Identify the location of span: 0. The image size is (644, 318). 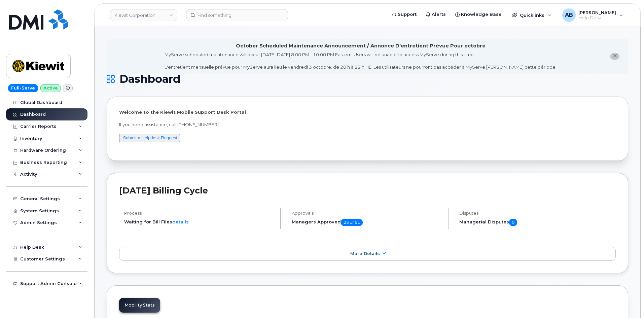
(513, 222).